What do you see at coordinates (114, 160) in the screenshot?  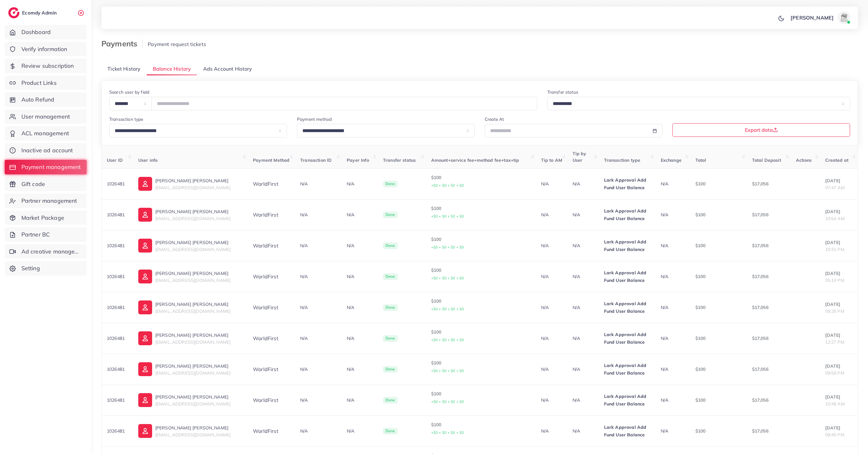 I see `span: User ID` at bounding box center [114, 160].